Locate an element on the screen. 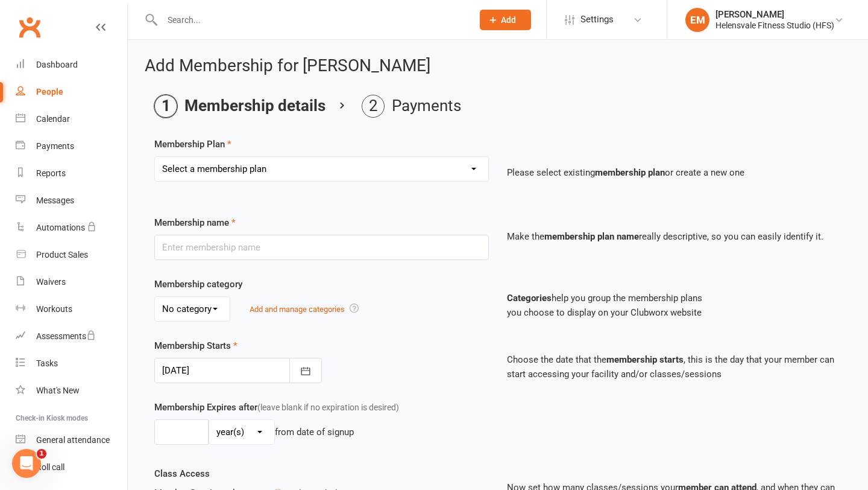 The image size is (868, 490). a: Waivers is located at coordinates (71, 282).